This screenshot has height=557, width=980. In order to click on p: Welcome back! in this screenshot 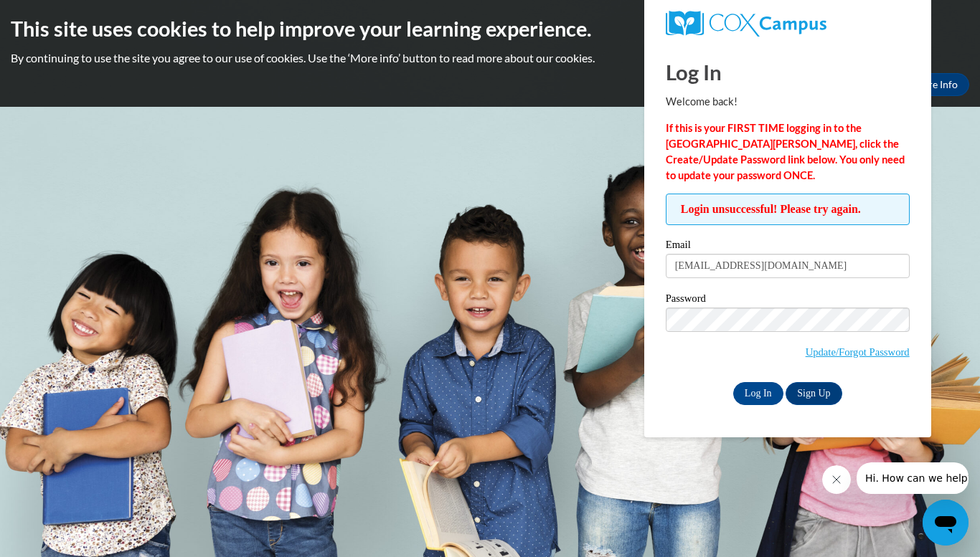, I will do `click(788, 102)`.